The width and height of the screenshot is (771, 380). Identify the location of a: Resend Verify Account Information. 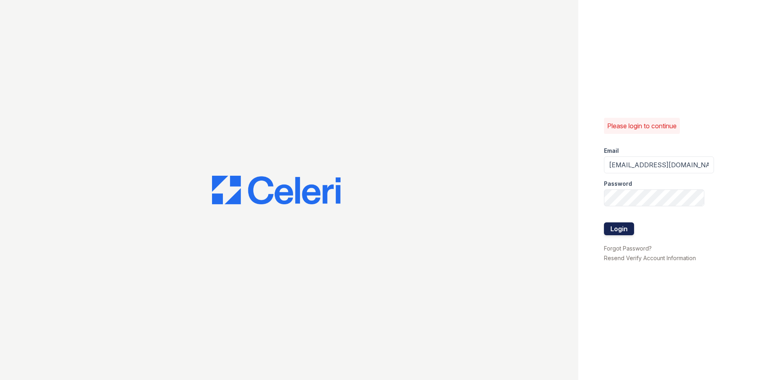
(650, 258).